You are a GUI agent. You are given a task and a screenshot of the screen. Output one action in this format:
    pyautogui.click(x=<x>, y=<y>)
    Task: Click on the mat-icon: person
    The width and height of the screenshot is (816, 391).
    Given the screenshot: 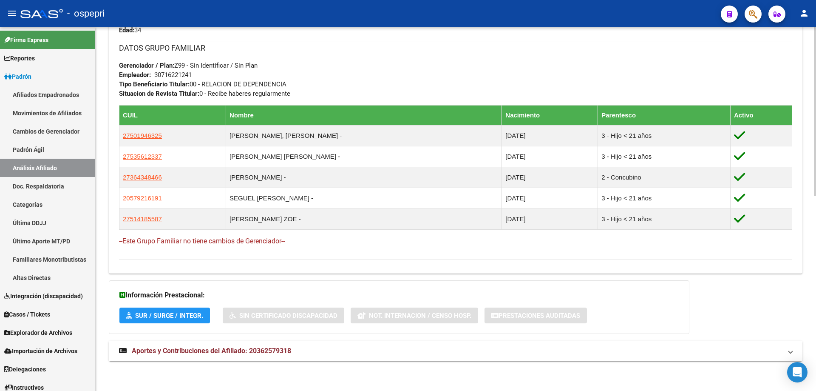 What is the action you would take?
    pyautogui.click(x=804, y=13)
    